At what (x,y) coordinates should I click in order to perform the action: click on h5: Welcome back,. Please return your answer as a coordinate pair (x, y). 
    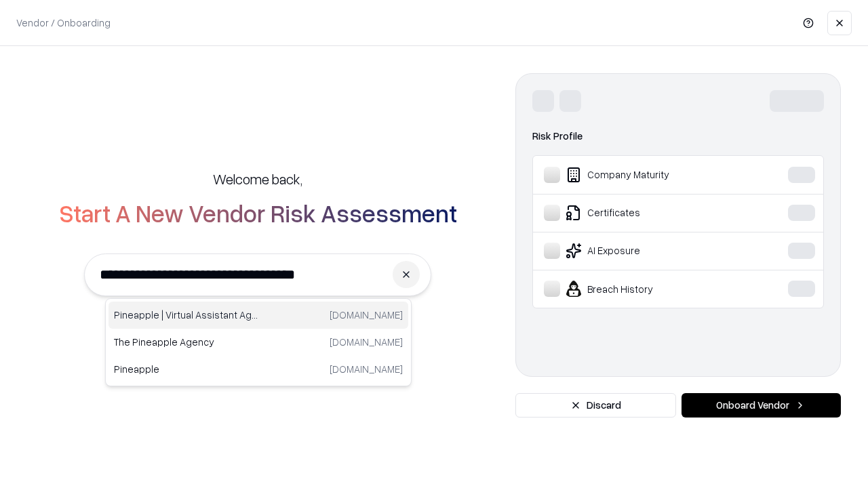
    Looking at the image, I should click on (257, 179).